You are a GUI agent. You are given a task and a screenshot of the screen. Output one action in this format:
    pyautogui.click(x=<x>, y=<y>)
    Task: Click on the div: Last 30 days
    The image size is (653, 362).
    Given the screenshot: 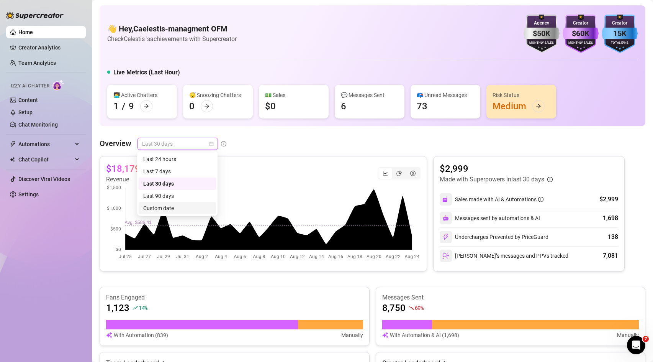 What is the action you would take?
    pyautogui.click(x=177, y=184)
    